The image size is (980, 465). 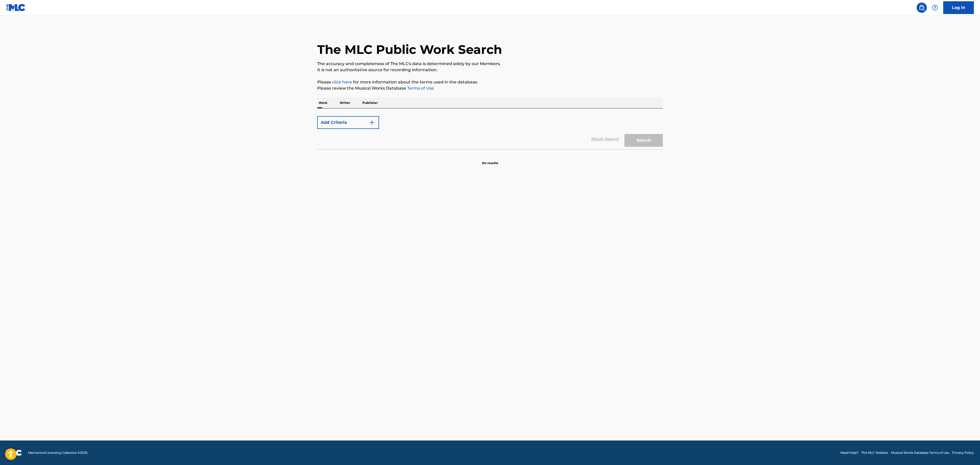 I want to click on span: Mechanical Licensing Collective © 2025, so click(x=58, y=453).